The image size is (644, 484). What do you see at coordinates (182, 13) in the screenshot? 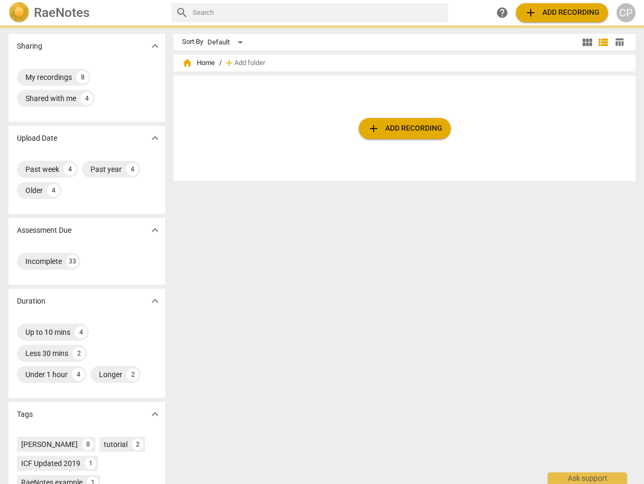
I see `span: search` at bounding box center [182, 13].